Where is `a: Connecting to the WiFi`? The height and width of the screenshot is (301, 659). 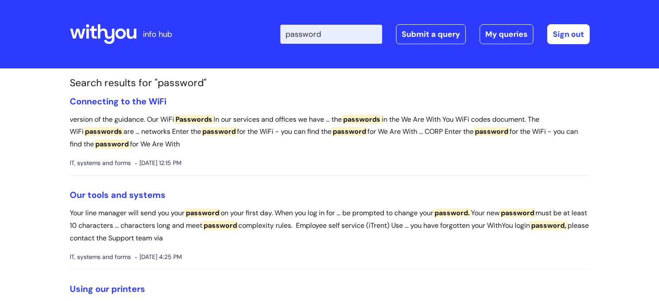 a: Connecting to the WiFi is located at coordinates (118, 101).